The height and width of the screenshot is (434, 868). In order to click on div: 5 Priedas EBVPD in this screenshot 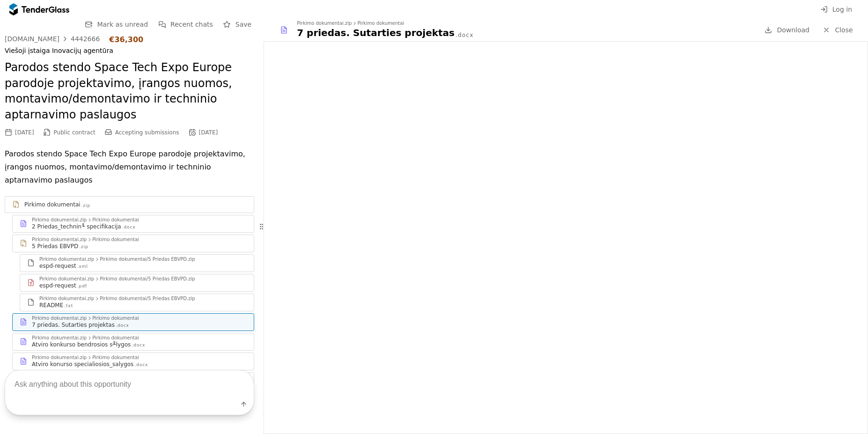, I will do `click(55, 246)`.